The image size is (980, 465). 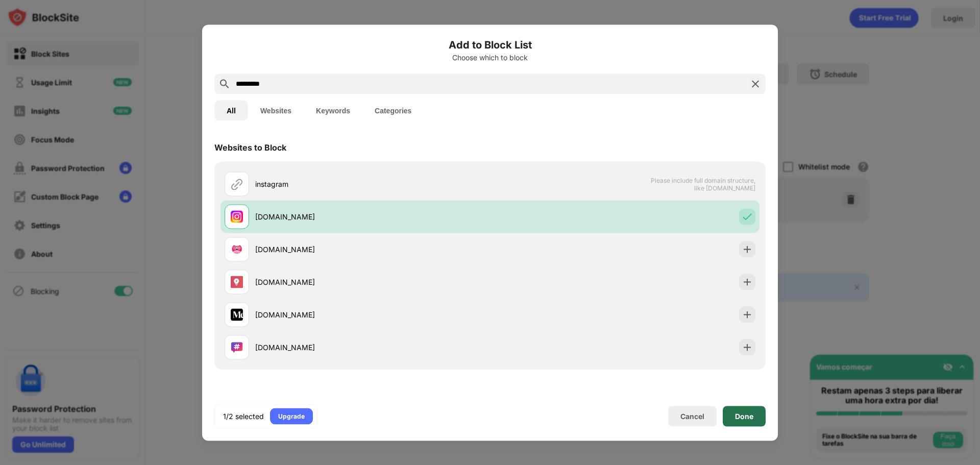 What do you see at coordinates (252, 396) in the screenshot?
I see `div: Keywords to Block` at bounding box center [252, 396].